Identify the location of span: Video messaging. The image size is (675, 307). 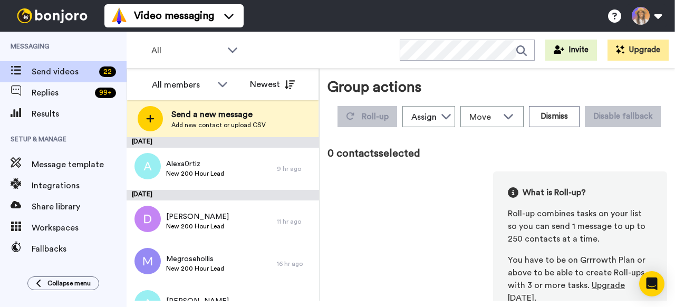
(174, 16).